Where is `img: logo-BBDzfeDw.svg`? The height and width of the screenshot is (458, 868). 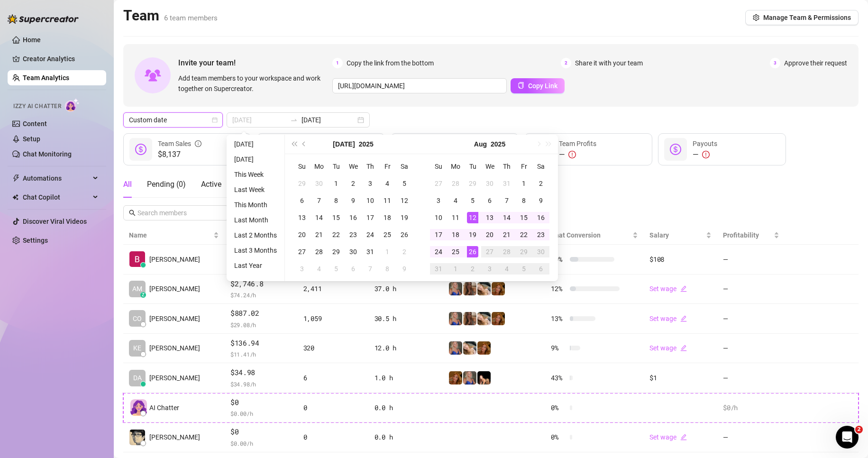
img: logo-BBDzfeDw.svg is located at coordinates (43, 19).